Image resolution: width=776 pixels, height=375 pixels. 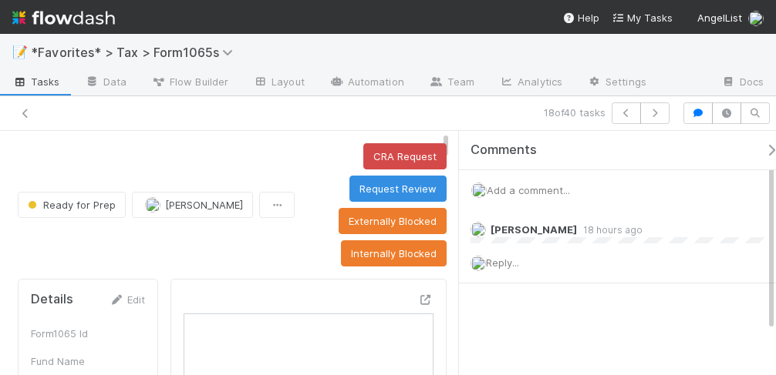 What do you see at coordinates (89, 362) in the screenshot?
I see `div: Fund Name` at bounding box center [89, 362].